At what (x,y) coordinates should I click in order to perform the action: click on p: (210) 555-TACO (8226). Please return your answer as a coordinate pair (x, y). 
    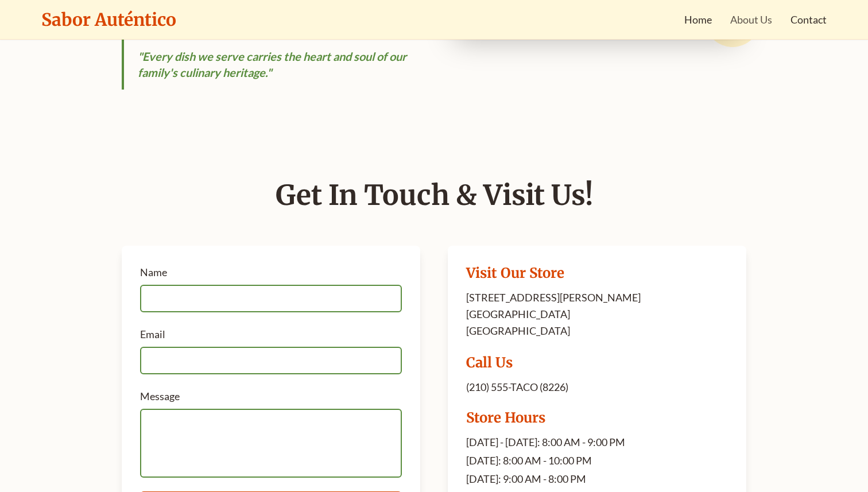
    Looking at the image, I should click on (597, 387).